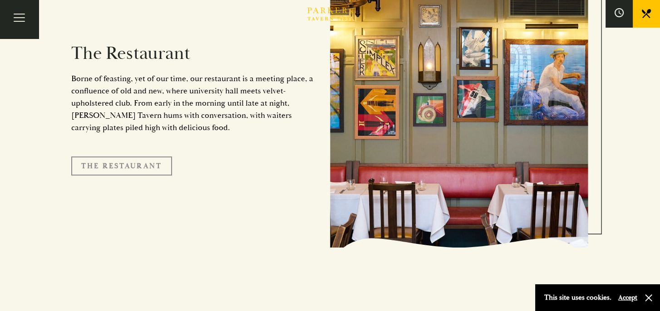  What do you see at coordinates (122, 166) in the screenshot?
I see `a: The Restaurant` at bounding box center [122, 166].